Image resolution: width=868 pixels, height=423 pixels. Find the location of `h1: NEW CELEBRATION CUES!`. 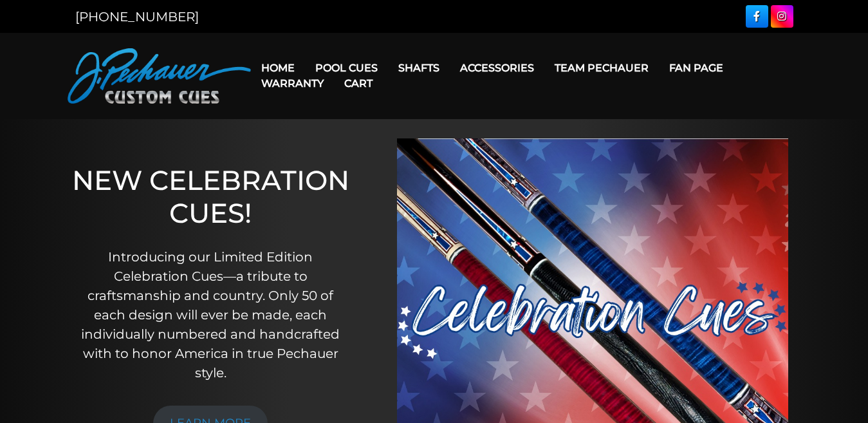

h1: NEW CELEBRATION CUES! is located at coordinates (210, 196).